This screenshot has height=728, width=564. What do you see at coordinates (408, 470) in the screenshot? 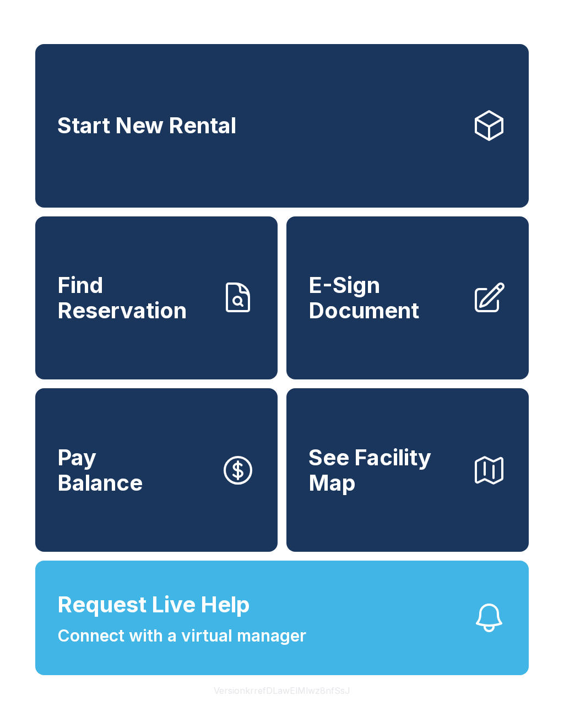
I see `button: See Facility Map` at bounding box center [408, 470].